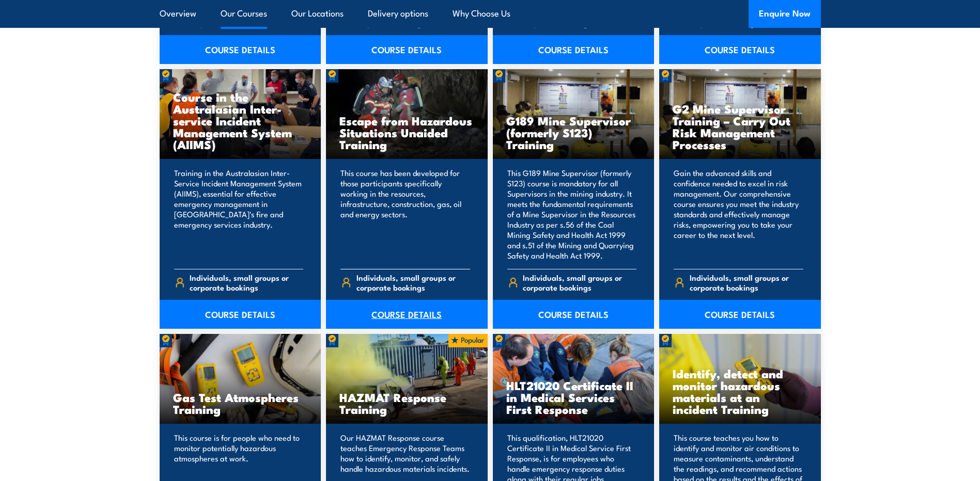  I want to click on h3: G189 Mine Supervisor (formerly S123) Training, so click(573, 132).